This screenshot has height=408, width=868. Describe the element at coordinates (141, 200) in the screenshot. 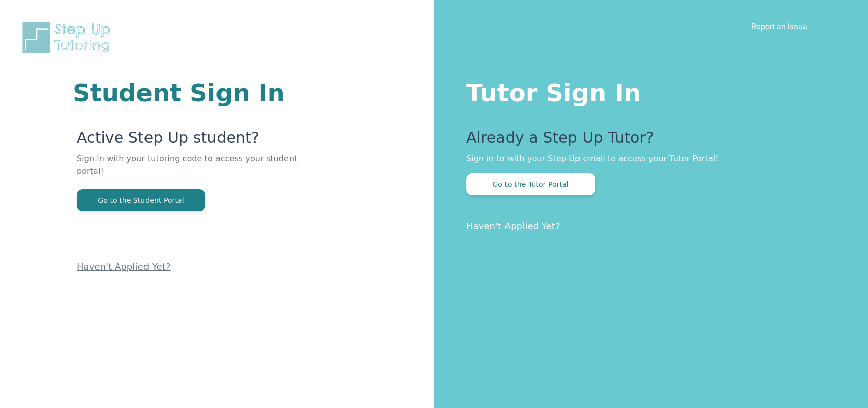

I see `button: Go to the Student Portal` at that location.